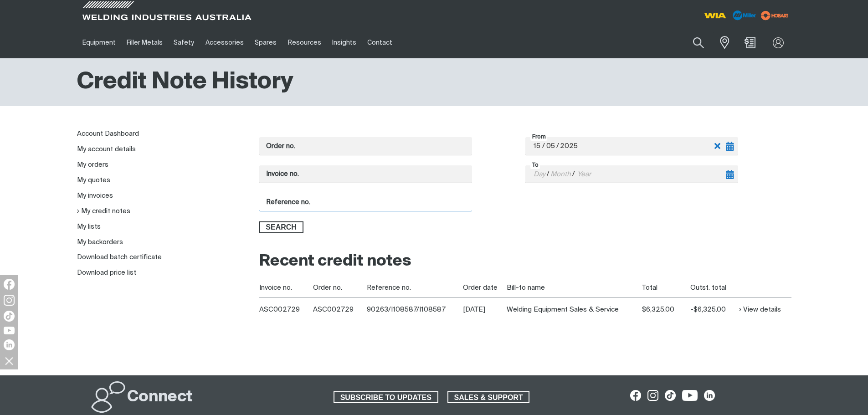  I want to click on a: View details of Credit note ASC002729, so click(760, 309).